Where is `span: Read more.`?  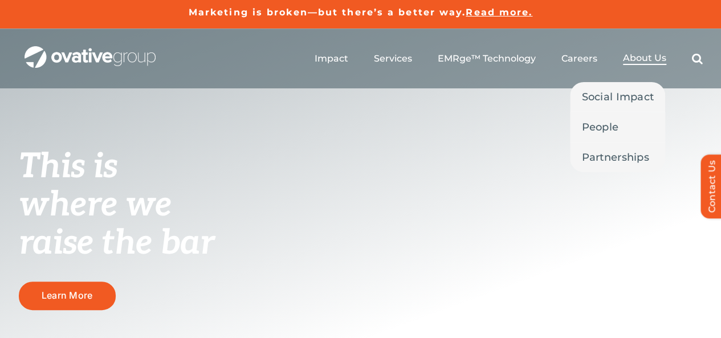 span: Read more. is located at coordinates (499, 12).